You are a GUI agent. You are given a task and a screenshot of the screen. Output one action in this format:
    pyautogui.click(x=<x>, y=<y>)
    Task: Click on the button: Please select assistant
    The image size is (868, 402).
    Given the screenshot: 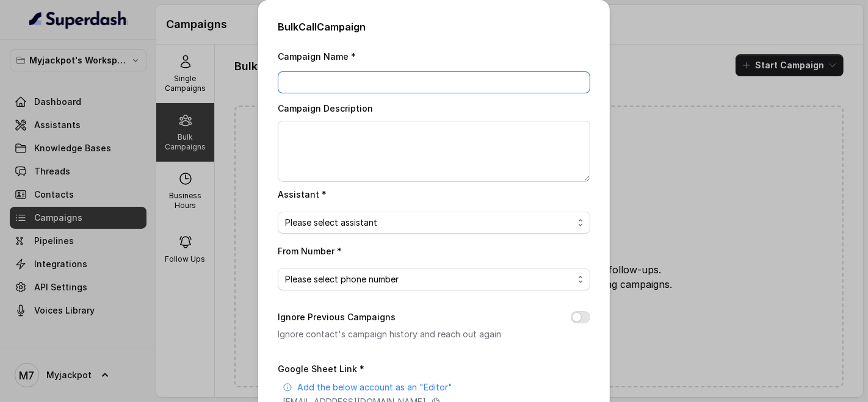 What is the action you would take?
    pyautogui.click(x=434, y=223)
    